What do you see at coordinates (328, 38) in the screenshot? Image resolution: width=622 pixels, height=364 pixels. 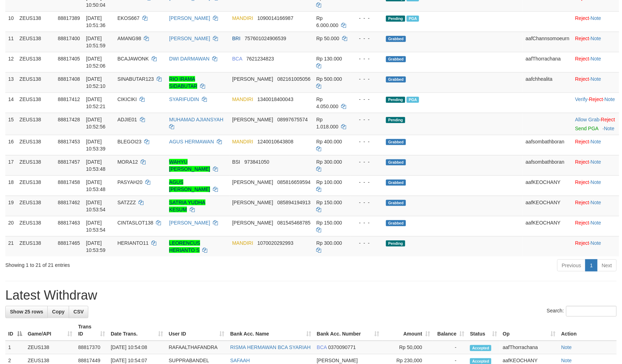 I see `span: Rp 50.000` at bounding box center [328, 38].